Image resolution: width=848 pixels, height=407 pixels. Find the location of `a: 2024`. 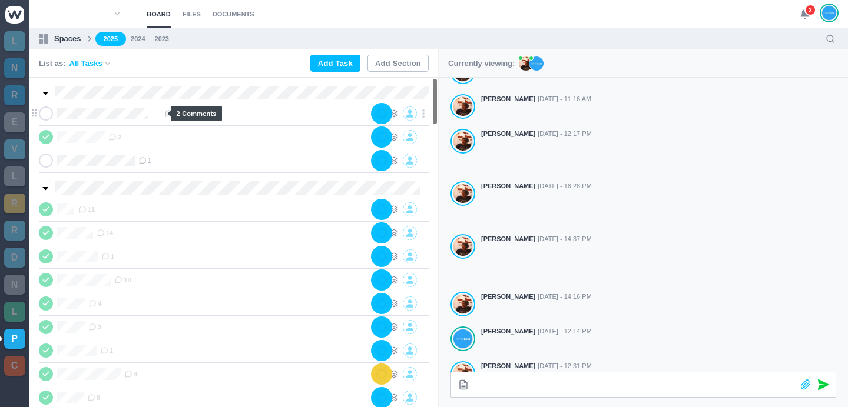

a: 2024 is located at coordinates (138, 39).